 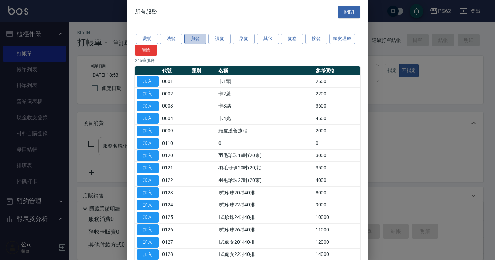 I want to click on td: 2500, so click(x=337, y=82).